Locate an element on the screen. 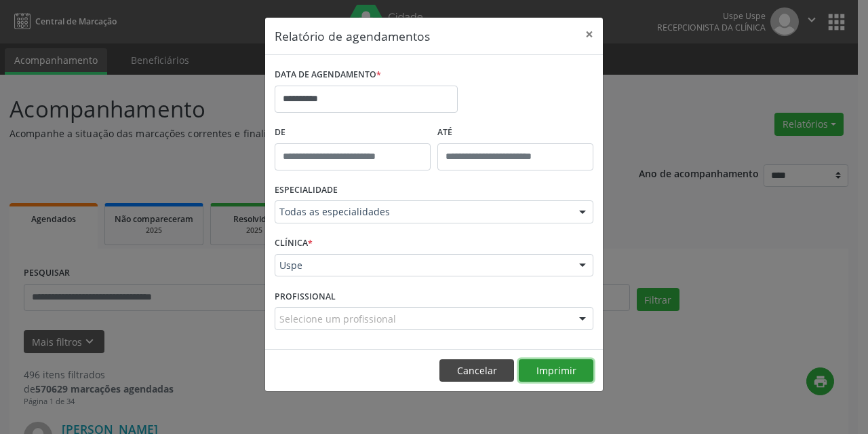 This screenshot has height=434, width=868. label: DATA DE AGENDAMENTO is located at coordinates (327, 75).